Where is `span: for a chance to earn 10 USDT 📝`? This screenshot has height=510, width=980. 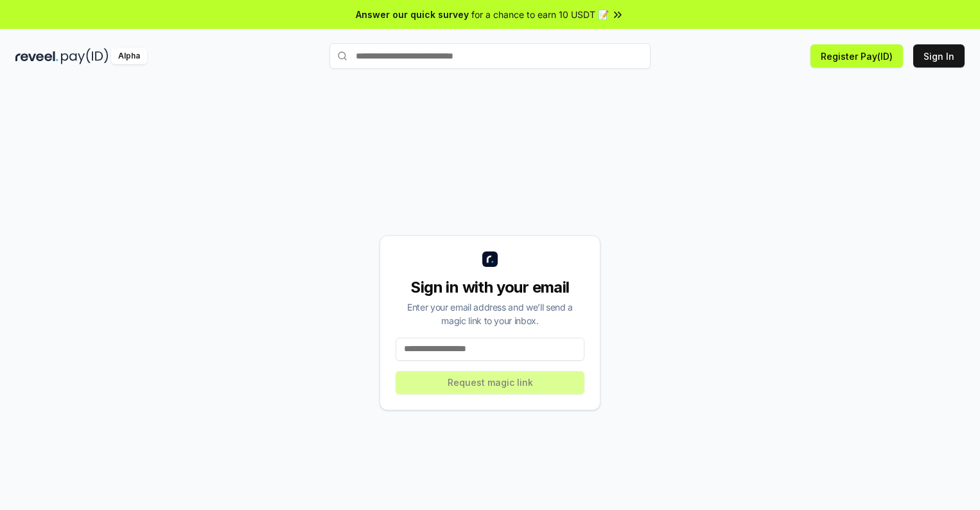 span: for a chance to earn 10 USDT 📝 is located at coordinates (541, 14).